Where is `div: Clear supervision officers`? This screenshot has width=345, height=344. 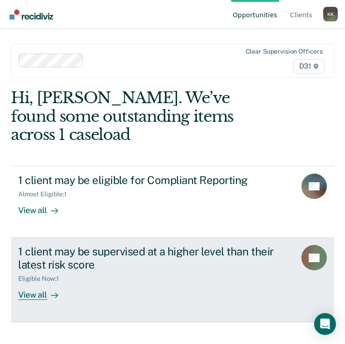
div: Clear supervision officers is located at coordinates (285, 51).